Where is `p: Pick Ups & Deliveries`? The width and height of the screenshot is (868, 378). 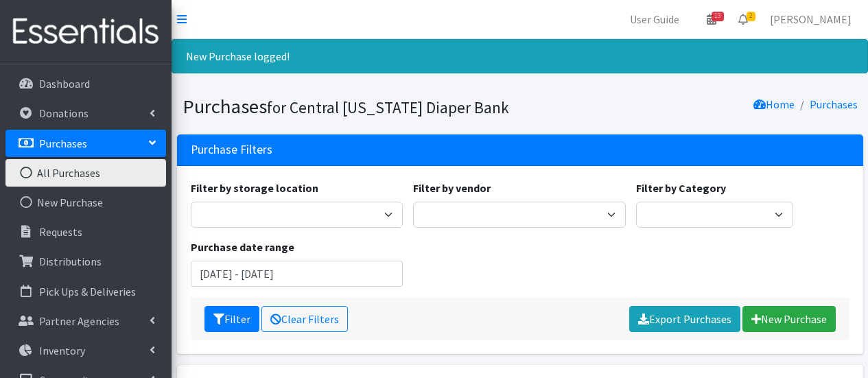
p: Pick Ups & Deliveries is located at coordinates (87, 291).